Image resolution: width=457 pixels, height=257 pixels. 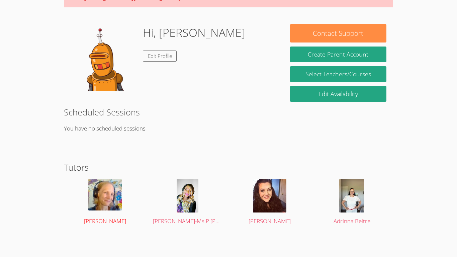 What do you see at coordinates (352, 221) in the screenshot?
I see `span: Adrinna Beltre` at bounding box center [352, 221].